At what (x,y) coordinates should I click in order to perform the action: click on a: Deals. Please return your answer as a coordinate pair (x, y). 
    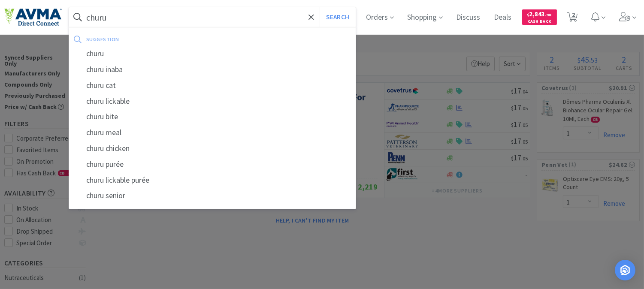
    Looking at the image, I should click on (503, 17).